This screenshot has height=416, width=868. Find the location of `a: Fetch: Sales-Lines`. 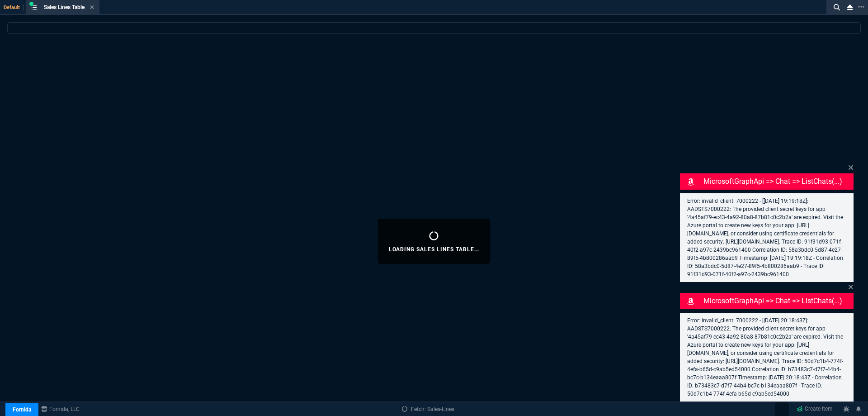

a: Fetch: Sales-Lines is located at coordinates (429, 409).